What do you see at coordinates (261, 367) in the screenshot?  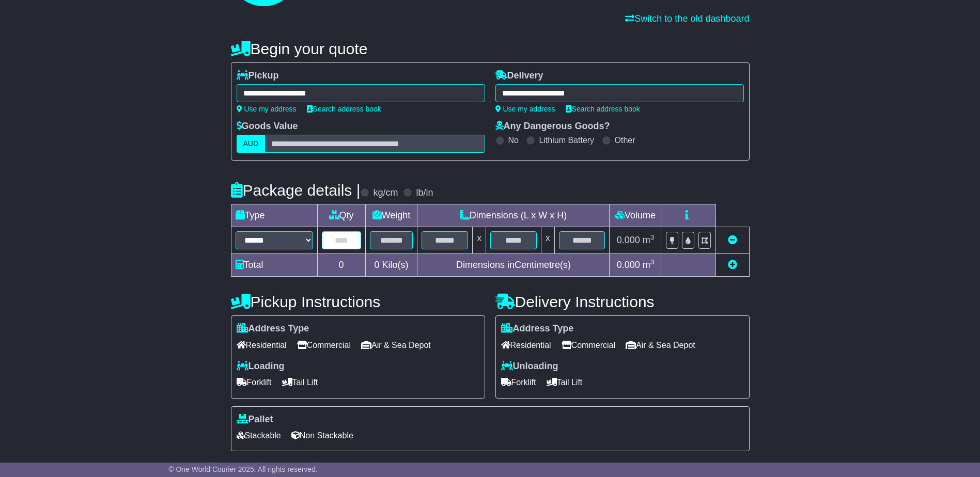 I see `label: Loading` at bounding box center [261, 367].